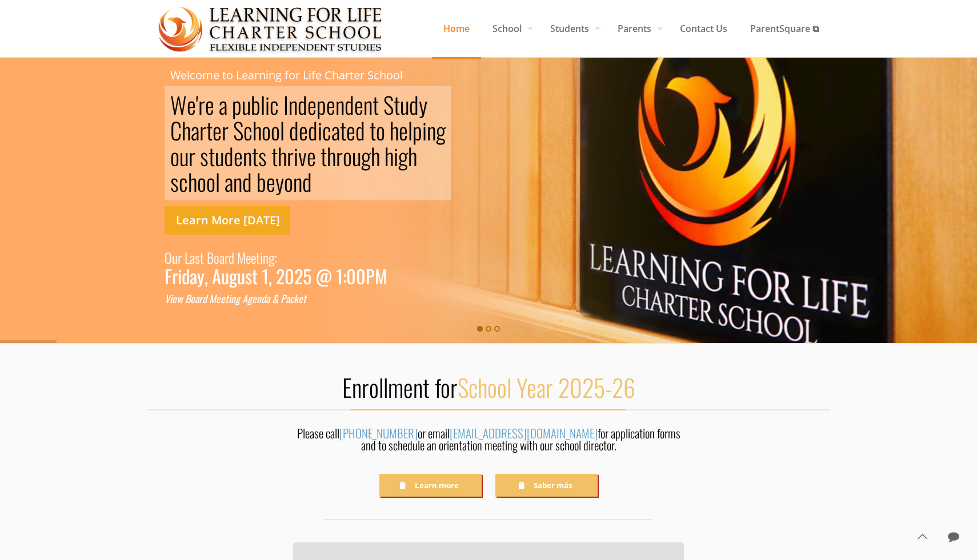 Image resolution: width=977 pixels, height=560 pixels. What do you see at coordinates (488, 387) in the screenshot?
I see `h2: Enrollment for` at bounding box center [488, 387].